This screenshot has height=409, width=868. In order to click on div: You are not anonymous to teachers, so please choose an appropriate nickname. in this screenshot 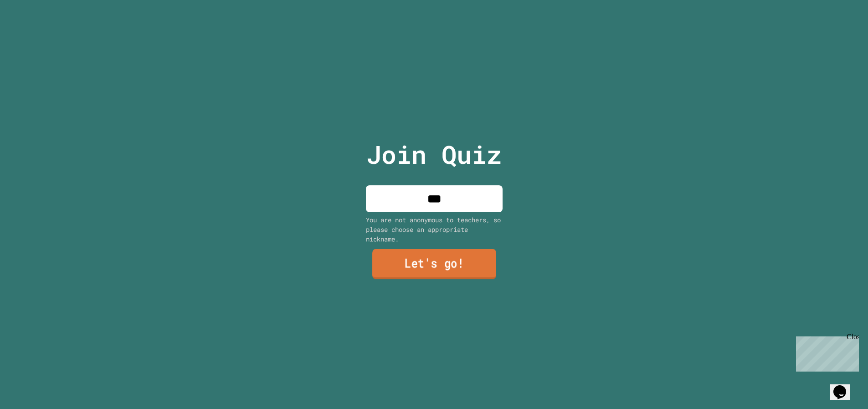, I will do `click(435, 229)`.